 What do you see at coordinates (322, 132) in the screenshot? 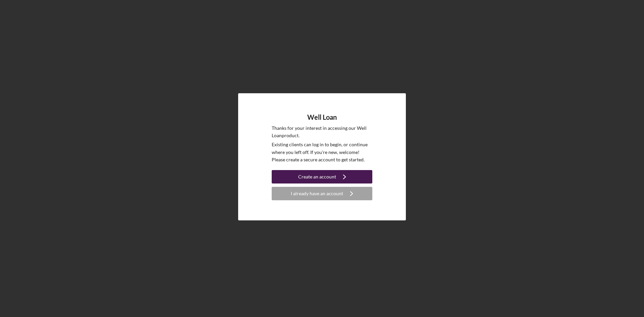
I see `p: Thanks for your interest in accessing our Well Loan product.` at bounding box center [322, 132].